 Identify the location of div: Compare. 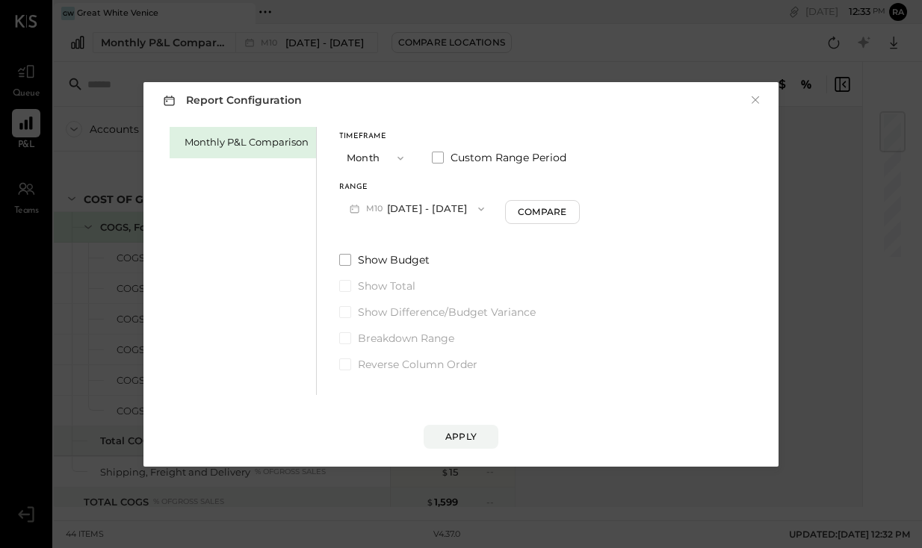
(541, 211).